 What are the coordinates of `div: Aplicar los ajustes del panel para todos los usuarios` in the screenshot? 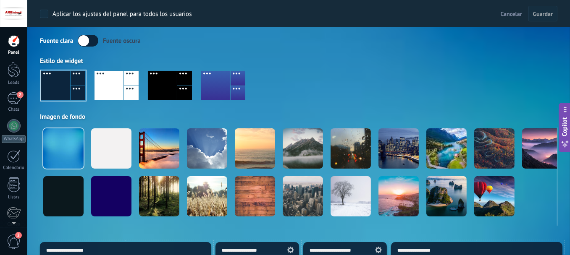 It's located at (122, 14).